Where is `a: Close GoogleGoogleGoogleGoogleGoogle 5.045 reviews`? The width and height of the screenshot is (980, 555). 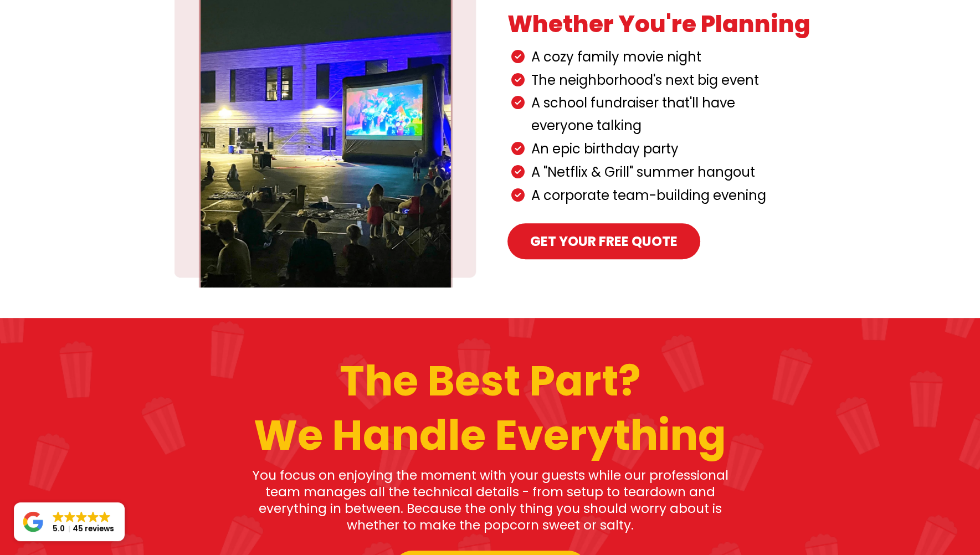 a: Close GoogleGoogleGoogleGoogleGoogle 5.045 reviews is located at coordinates (69, 521).